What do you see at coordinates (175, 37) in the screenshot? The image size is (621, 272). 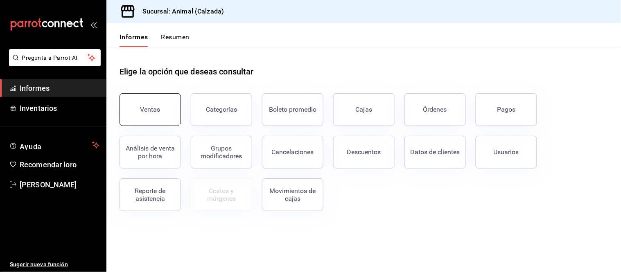 I see `font: Resumen` at bounding box center [175, 37].